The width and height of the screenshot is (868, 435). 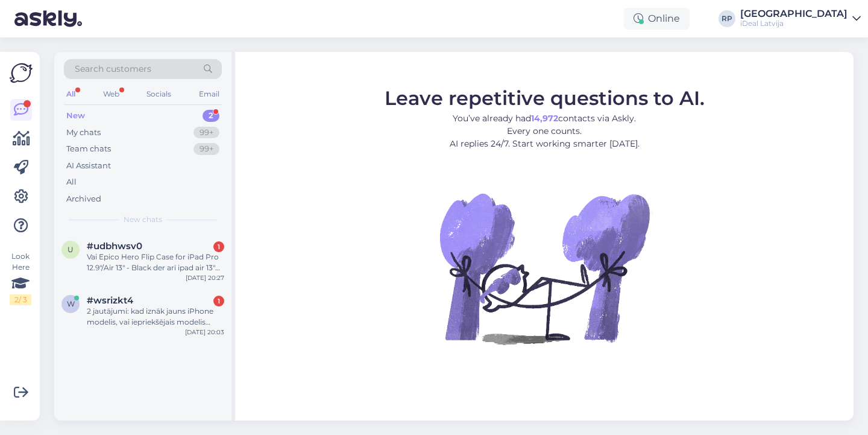 I want to click on div: AI Assistant, so click(x=89, y=166).